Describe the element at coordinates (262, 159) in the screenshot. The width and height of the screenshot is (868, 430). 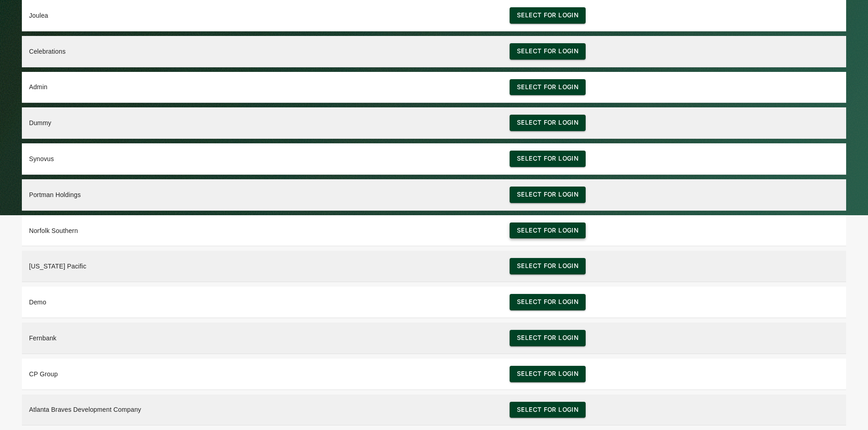
I see `td: Synovus` at that location.